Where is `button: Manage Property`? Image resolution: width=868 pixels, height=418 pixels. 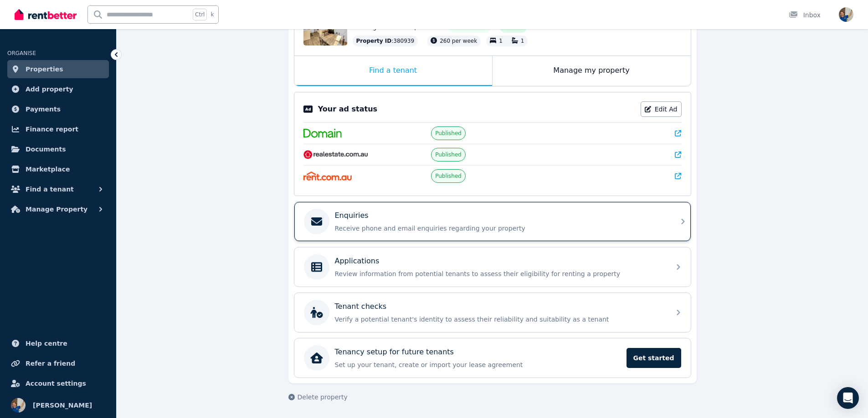
button: Manage Property is located at coordinates (58, 209).